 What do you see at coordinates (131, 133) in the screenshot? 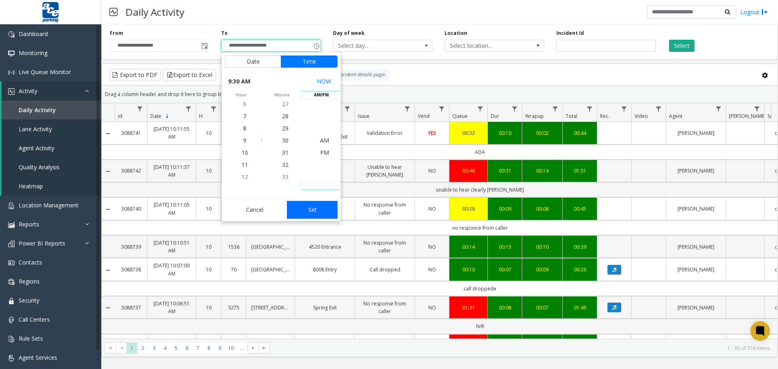
I see `a: 3088741` at bounding box center [131, 133].